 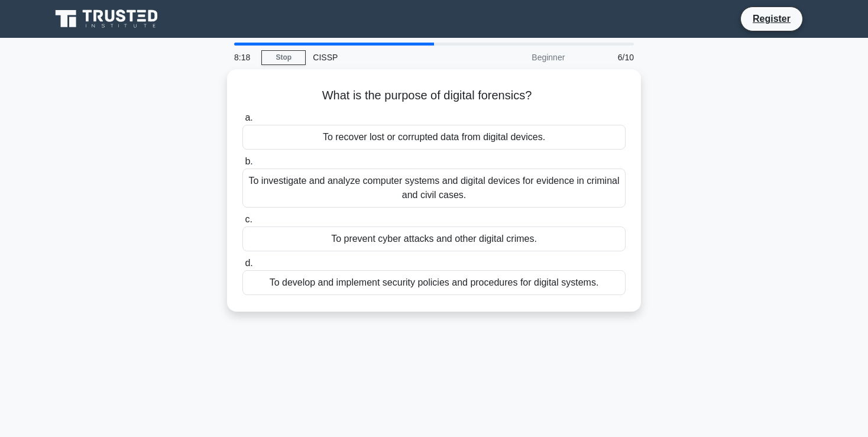 What do you see at coordinates (434, 283) in the screenshot?
I see `div: To develop and implement security policies and procedures for digital systems.` at bounding box center [434, 283].